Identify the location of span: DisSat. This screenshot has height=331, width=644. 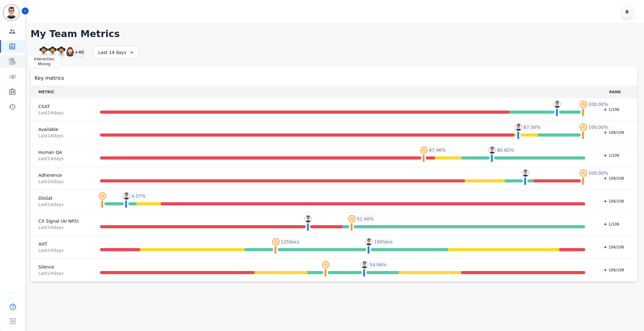
(61, 198).